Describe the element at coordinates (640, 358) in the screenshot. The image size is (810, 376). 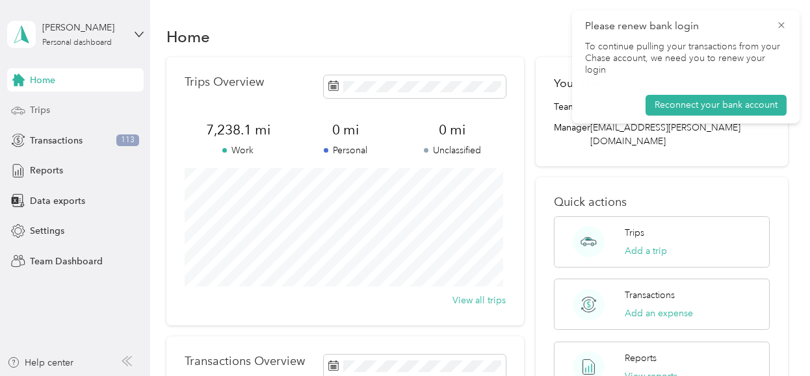
I see `p: Reports` at that location.